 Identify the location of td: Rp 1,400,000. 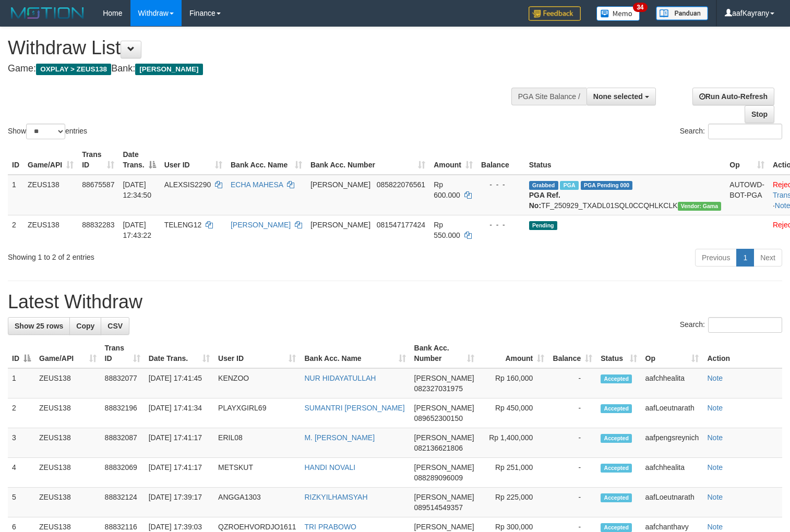
(513, 443).